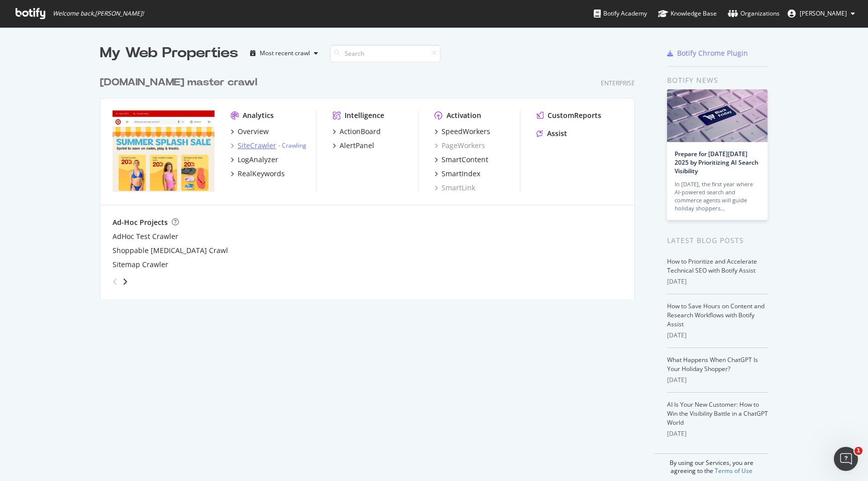  I want to click on div: SmartIndex, so click(461, 174).